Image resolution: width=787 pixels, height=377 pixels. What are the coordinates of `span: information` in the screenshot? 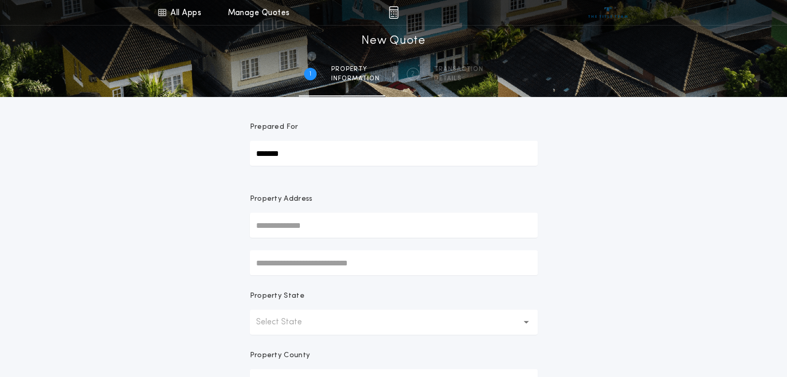 It's located at (355, 79).